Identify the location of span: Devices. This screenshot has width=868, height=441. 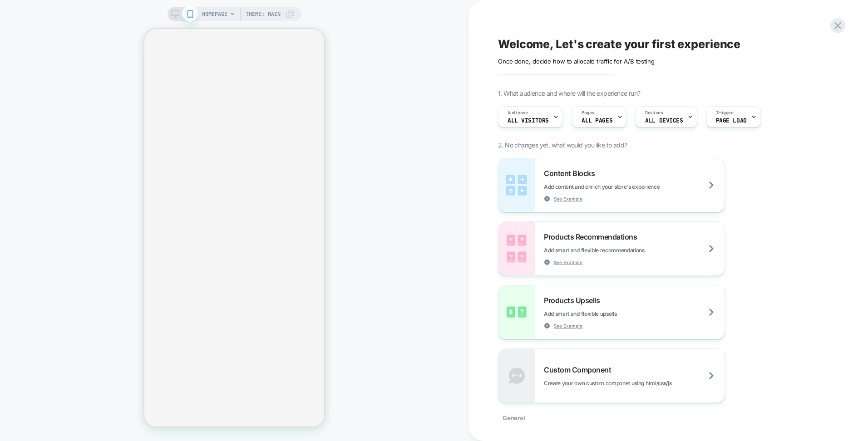
(654, 113).